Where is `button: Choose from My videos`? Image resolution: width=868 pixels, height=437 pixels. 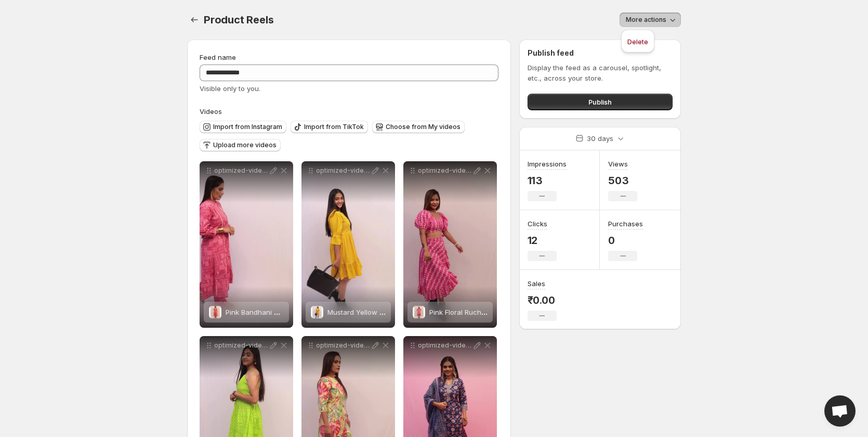
button: Choose from My videos is located at coordinates (419, 127).